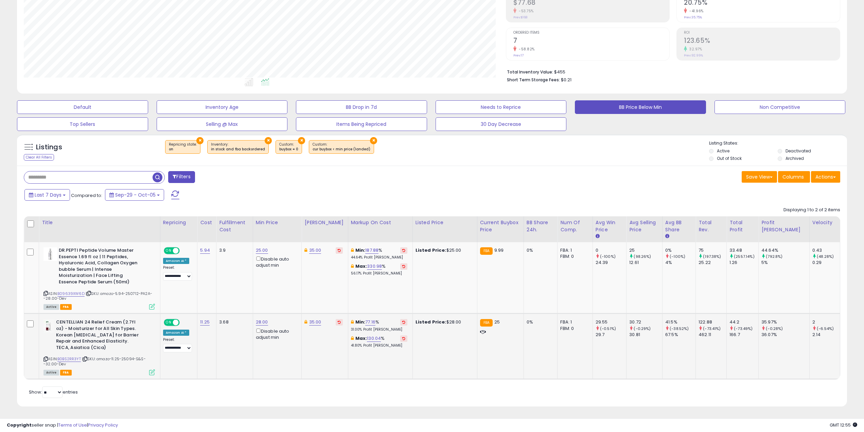 This screenshot has width=864, height=432. What do you see at coordinates (591, 33) in the screenshot?
I see `span: Ordered Items` at bounding box center [591, 33].